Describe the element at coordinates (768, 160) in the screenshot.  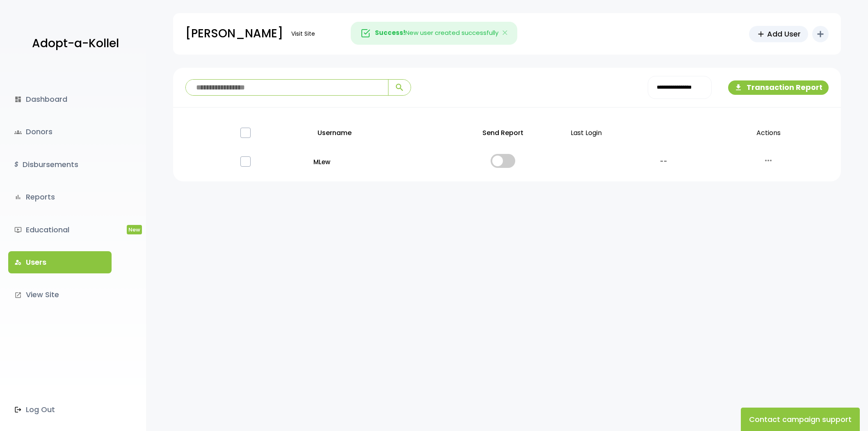
I see `i: more_horiz` at that location.